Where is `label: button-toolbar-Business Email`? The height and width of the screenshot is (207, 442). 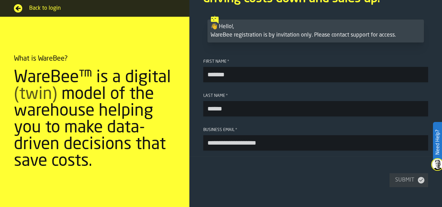
label: button-toolbar-Business Email is located at coordinates (316, 139).